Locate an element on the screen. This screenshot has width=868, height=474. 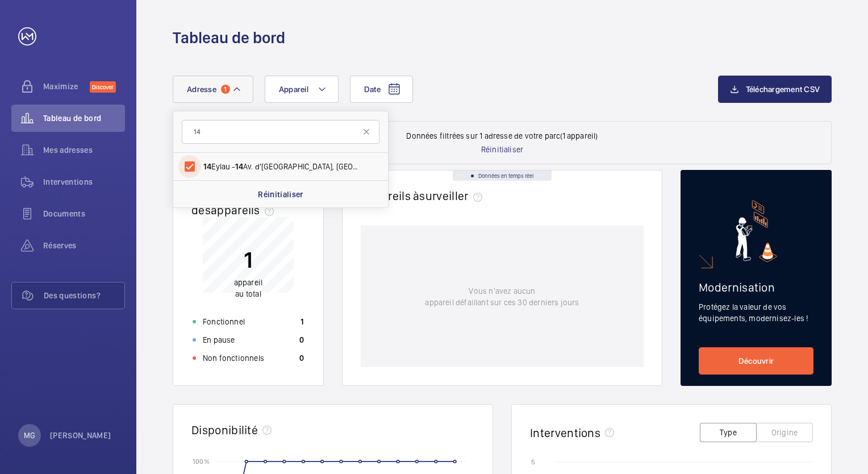
span: Mes adresses is located at coordinates (84, 150).